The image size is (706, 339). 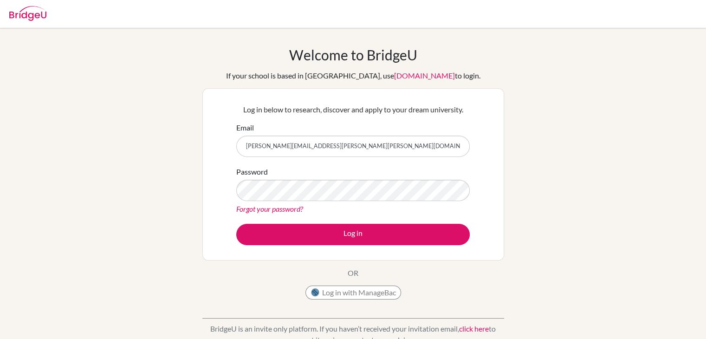 What do you see at coordinates (353, 273) in the screenshot?
I see `p: OR` at bounding box center [353, 273].